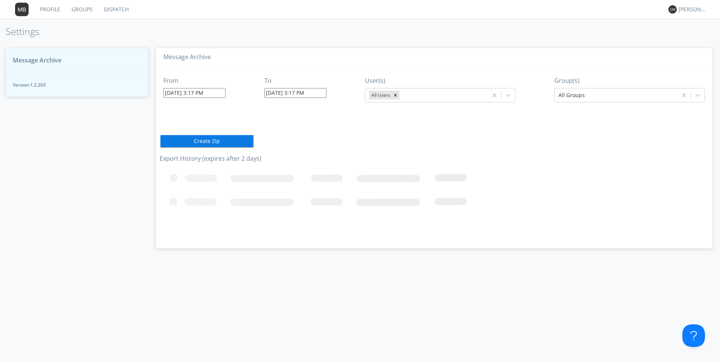  What do you see at coordinates (434, 159) in the screenshot?
I see `h3: Export History (expires after 2 days)` at bounding box center [434, 159].